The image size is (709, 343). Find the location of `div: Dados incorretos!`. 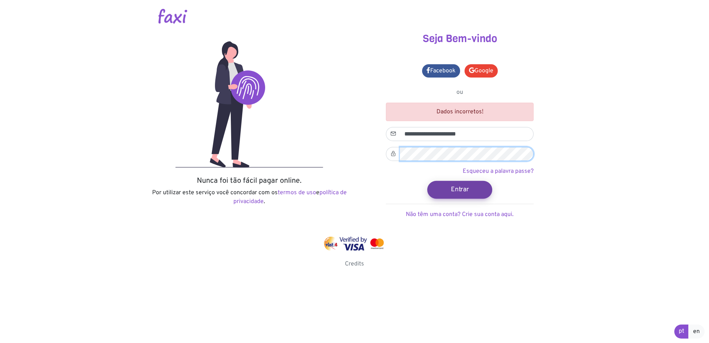

div: Dados incorretos! is located at coordinates (460, 112).